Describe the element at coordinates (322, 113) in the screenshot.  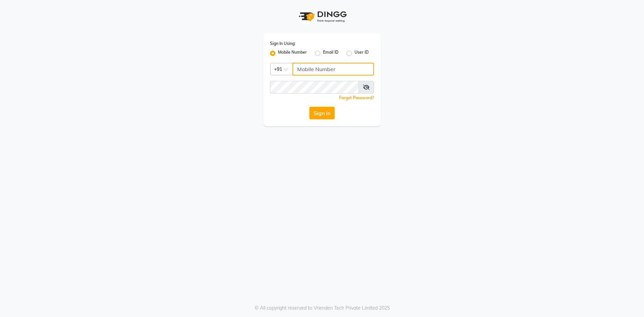
I see `button: Sign In` at that location.